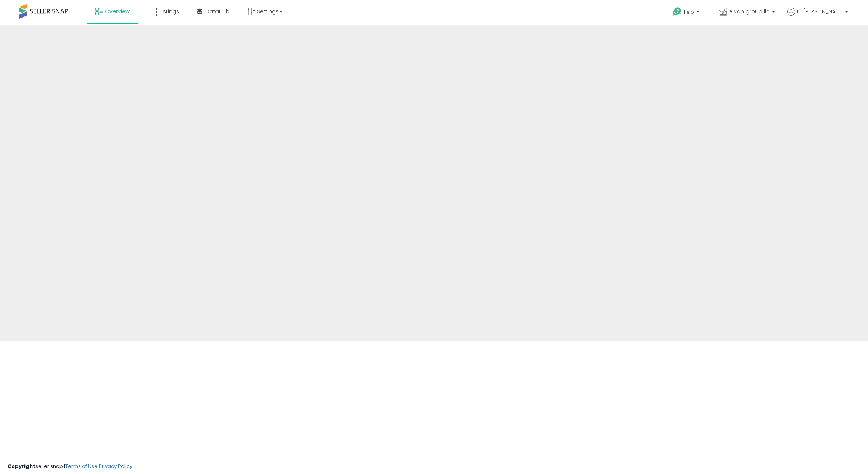 The height and width of the screenshot is (474, 868). Describe the element at coordinates (687, 13) in the screenshot. I see `a: Help` at that location.